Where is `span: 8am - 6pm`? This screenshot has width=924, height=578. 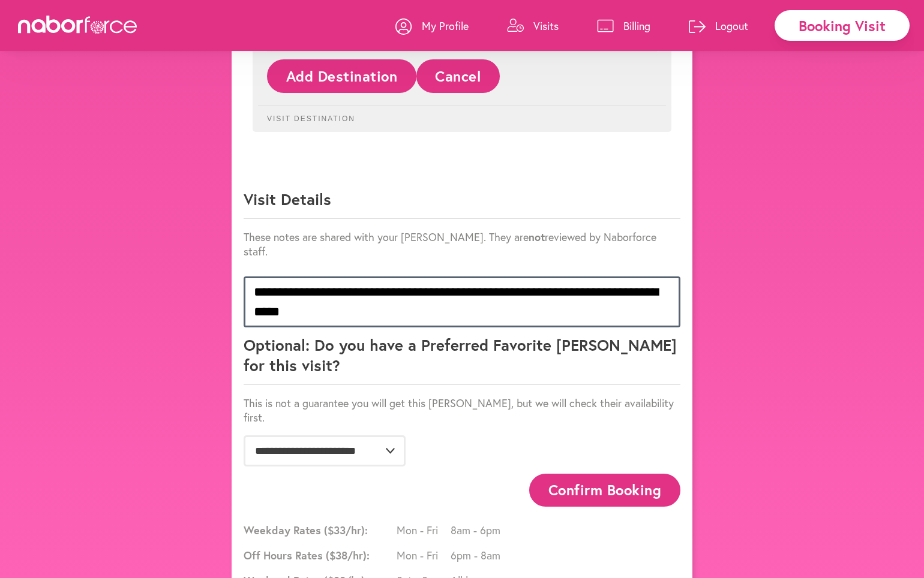
span: 8am - 6pm is located at coordinates (478, 530).